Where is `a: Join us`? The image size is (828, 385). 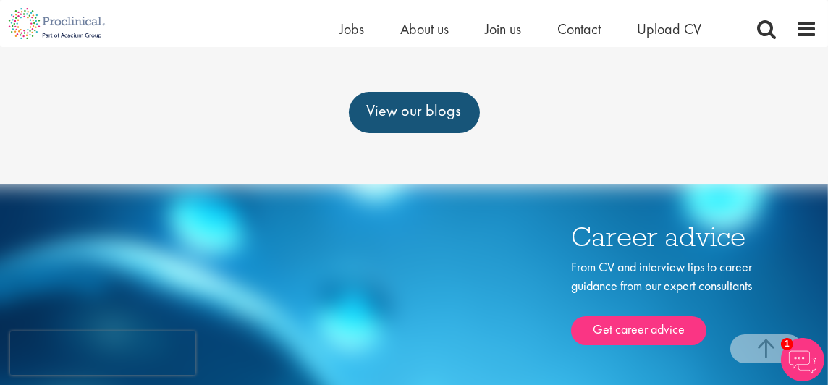
a: Join us is located at coordinates (503, 29).